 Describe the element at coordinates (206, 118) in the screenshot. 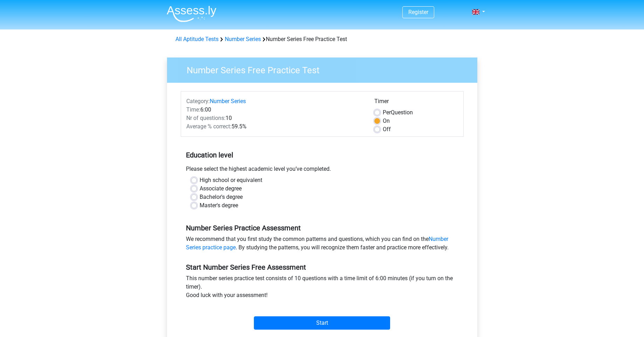

I see `span: Nr of questions:` at that location.